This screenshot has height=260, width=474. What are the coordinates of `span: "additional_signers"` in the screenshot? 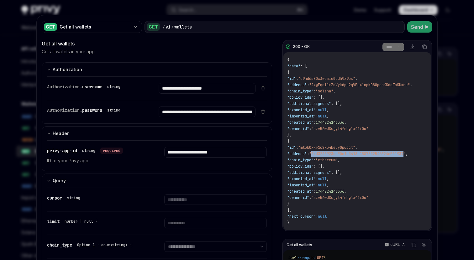 It's located at (309, 104).